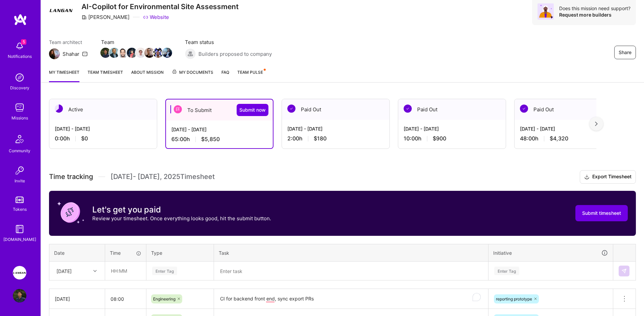 Image resolution: width=644 pixels, height=316 pixels. I want to click on i: icon Chevron, so click(95, 271).